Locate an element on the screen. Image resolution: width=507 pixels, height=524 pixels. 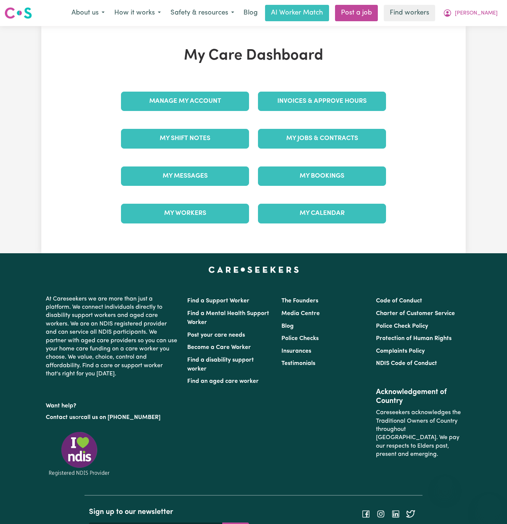
a: Follow Careseekers on Instagram is located at coordinates (381, 514).